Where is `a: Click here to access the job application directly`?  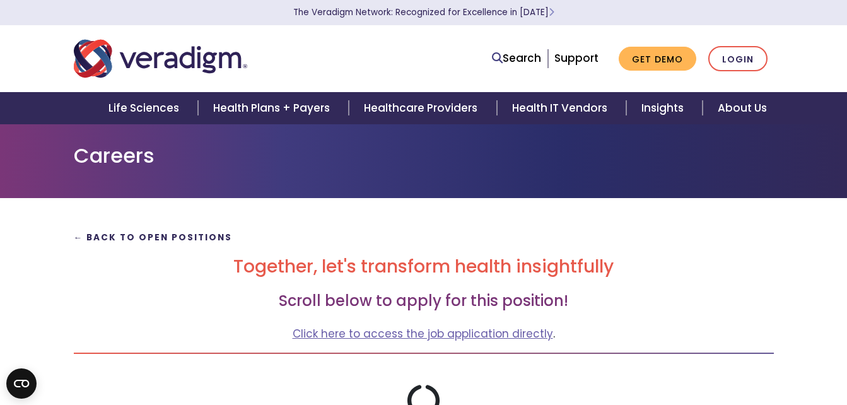 a: Click here to access the job application directly is located at coordinates (422, 334).